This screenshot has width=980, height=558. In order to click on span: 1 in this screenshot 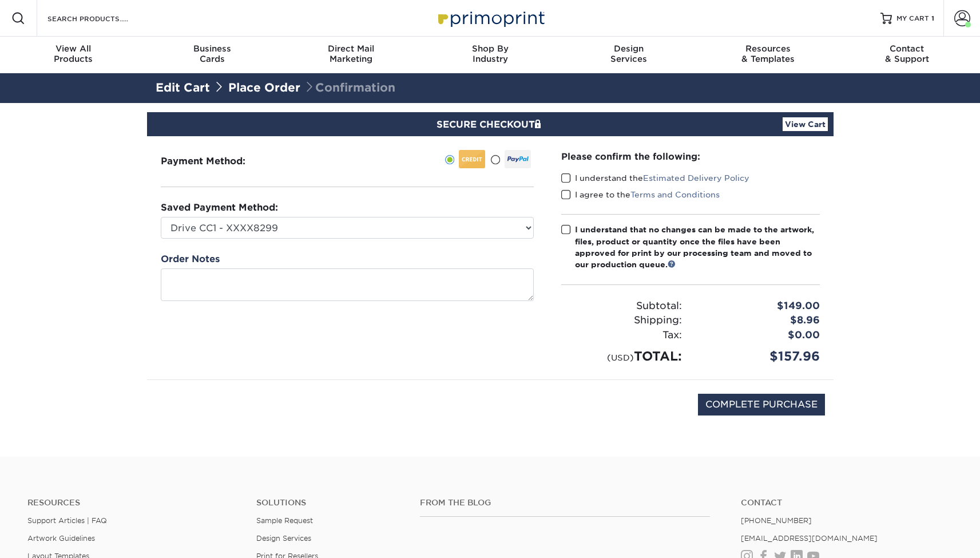, I will do `click(932, 18)`.